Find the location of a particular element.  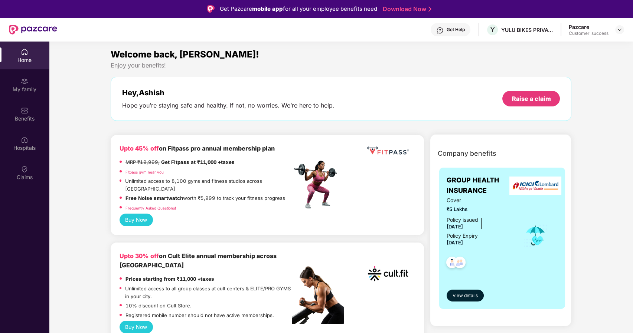

div: Raise a claim is located at coordinates (531, 99).